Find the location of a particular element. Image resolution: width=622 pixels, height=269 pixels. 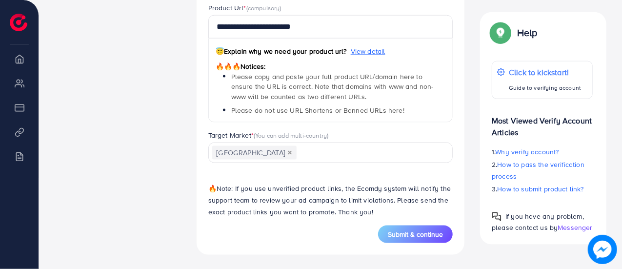

label: Target Market is located at coordinates (268, 135).